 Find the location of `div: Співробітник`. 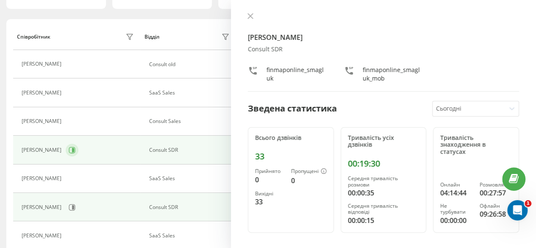

div: Співробітник is located at coordinates (33, 37).